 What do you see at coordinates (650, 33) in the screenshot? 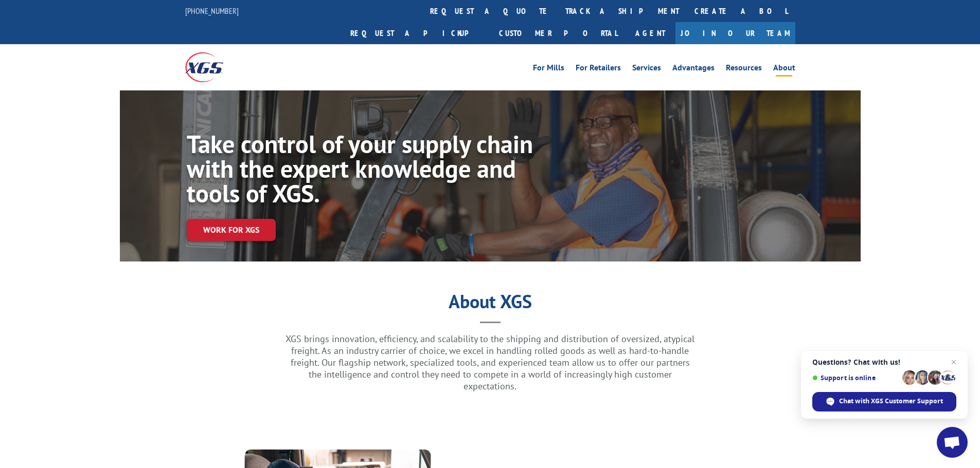
I see `a: Agent` at bounding box center [650, 33].